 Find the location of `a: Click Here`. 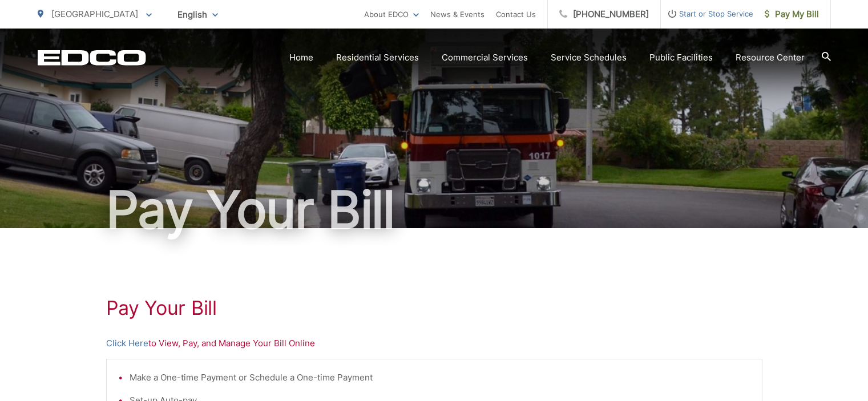

a: Click Here is located at coordinates (128, 343).